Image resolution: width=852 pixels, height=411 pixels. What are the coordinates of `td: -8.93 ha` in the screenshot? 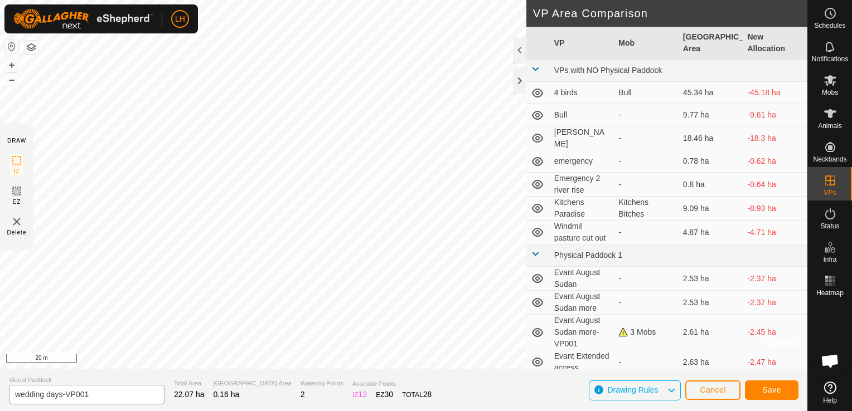 It's located at (775, 208).